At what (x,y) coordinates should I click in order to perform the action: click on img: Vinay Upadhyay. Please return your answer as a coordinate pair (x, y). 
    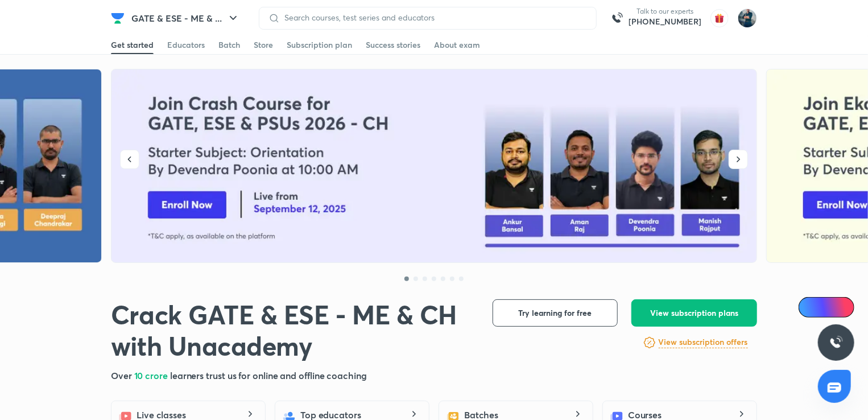
    Looking at the image, I should click on (747, 18).